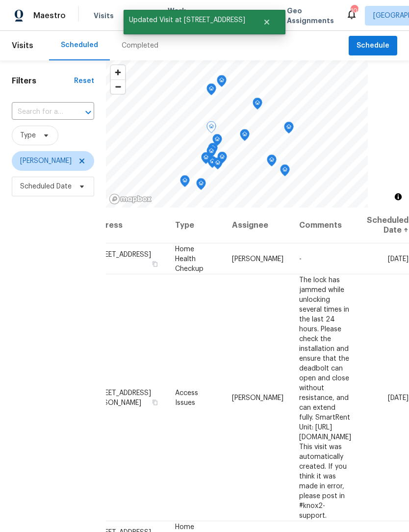 This screenshot has height=532, width=409. I want to click on th: Scheduled Date ↑, so click(384, 225).